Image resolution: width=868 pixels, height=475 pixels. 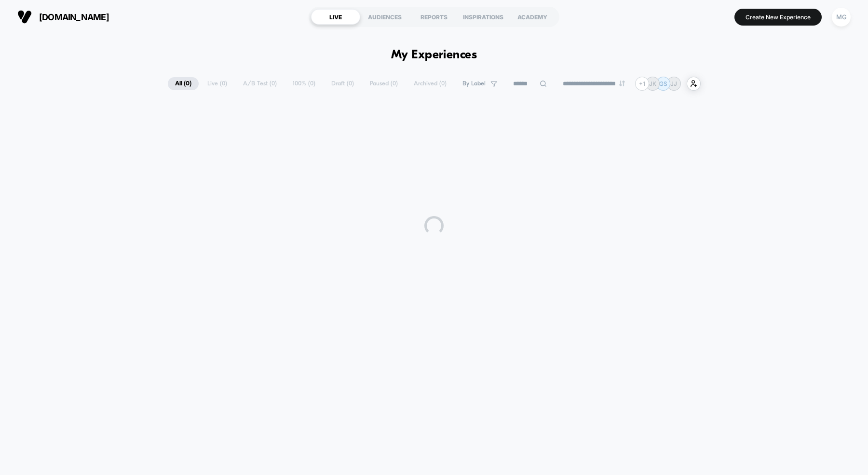 What do you see at coordinates (673, 83) in the screenshot?
I see `p: JJ` at bounding box center [673, 83].